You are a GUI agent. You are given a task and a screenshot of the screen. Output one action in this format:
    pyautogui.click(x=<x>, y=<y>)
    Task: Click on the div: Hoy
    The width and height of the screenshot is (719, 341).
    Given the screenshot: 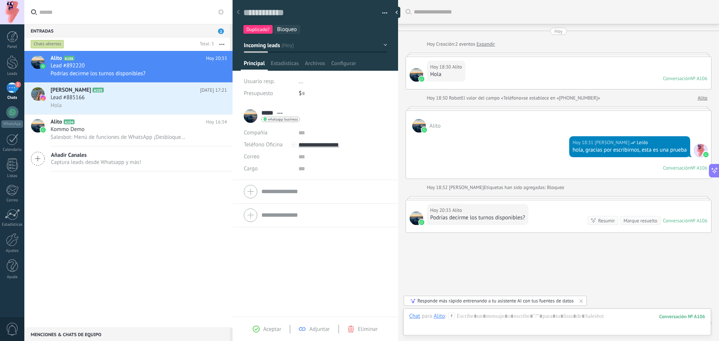 What is the action you would take?
    pyautogui.click(x=559, y=31)
    